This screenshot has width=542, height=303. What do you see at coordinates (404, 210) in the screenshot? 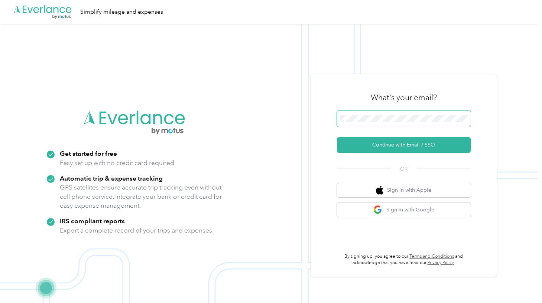
I see `button: google logoSign in with Google` at bounding box center [404, 210].